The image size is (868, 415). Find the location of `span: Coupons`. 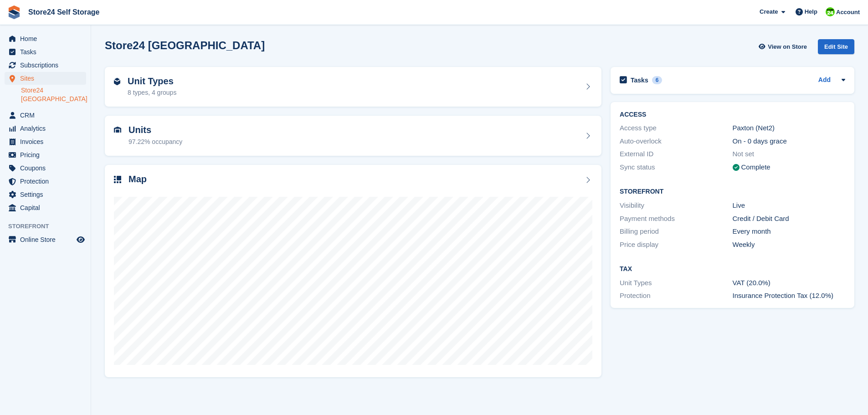

span: Coupons is located at coordinates (47, 168).